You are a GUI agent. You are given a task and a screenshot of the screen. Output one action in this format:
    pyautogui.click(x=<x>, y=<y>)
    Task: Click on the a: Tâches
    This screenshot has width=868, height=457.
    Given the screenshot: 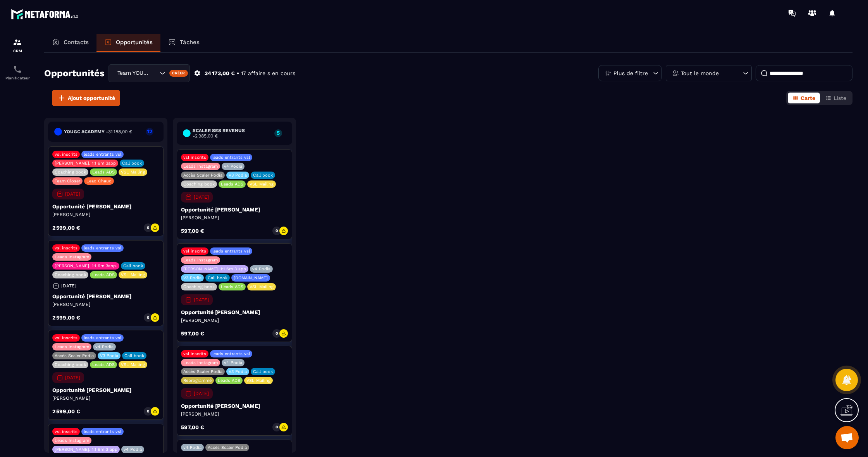 What is the action you would take?
    pyautogui.click(x=184, y=43)
    